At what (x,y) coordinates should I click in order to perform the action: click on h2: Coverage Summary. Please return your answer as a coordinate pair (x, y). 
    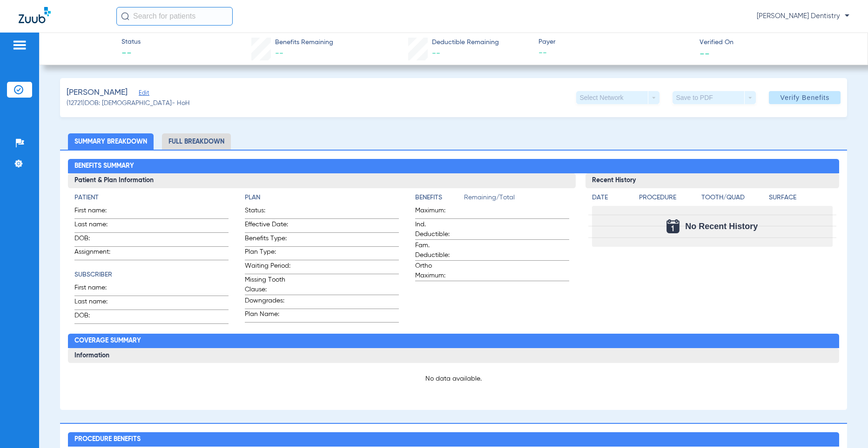
    Looking at the image, I should click on (453, 341).